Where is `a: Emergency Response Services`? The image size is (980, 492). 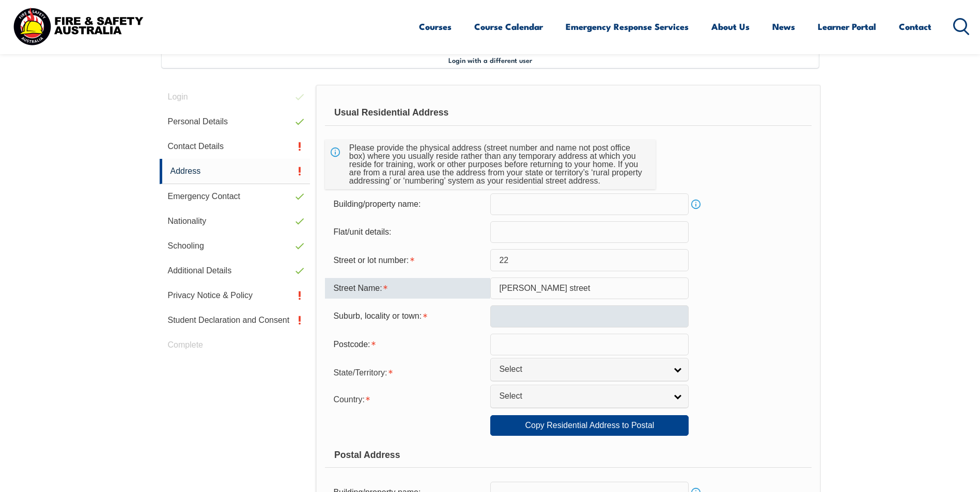 a: Emergency Response Services is located at coordinates (627, 26).